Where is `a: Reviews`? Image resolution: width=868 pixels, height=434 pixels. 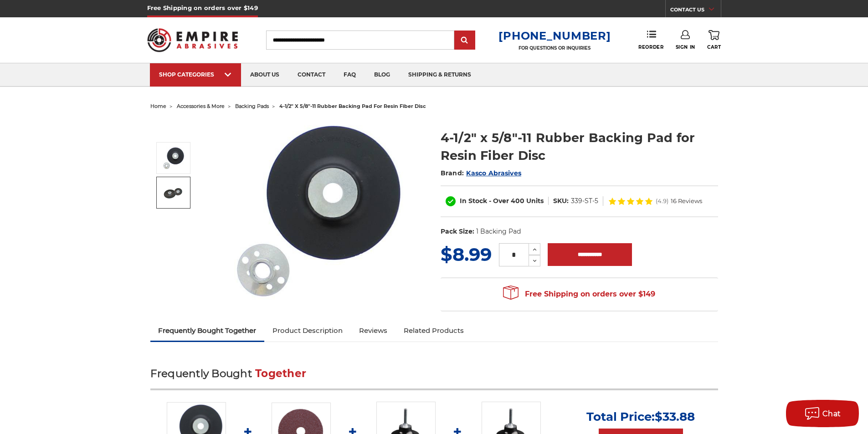 a: Reviews is located at coordinates (373, 331).